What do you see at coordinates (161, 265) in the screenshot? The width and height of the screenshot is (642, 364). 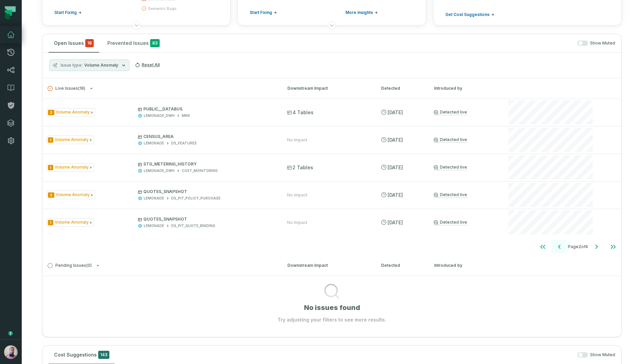 I see `button: Pending Issues(0)` at bounding box center [161, 265].